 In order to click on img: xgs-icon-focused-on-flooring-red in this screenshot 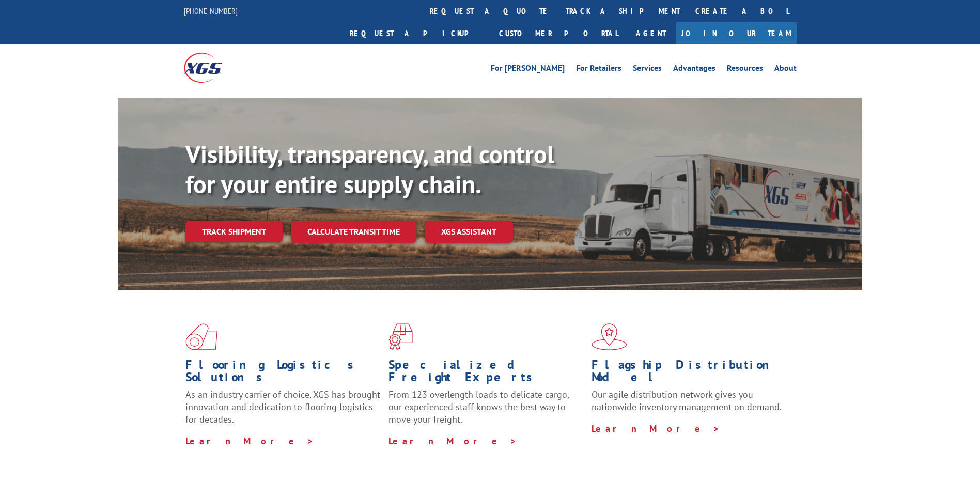, I will do `click(400, 337)`.